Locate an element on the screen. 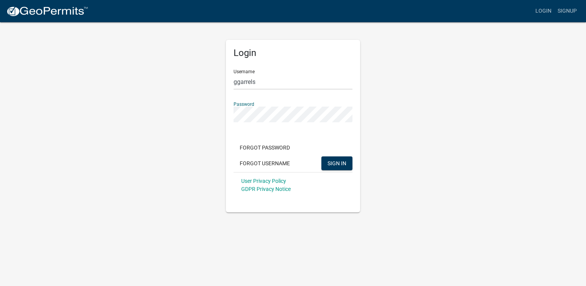 The height and width of the screenshot is (286, 586). a: Login is located at coordinates (544, 11).